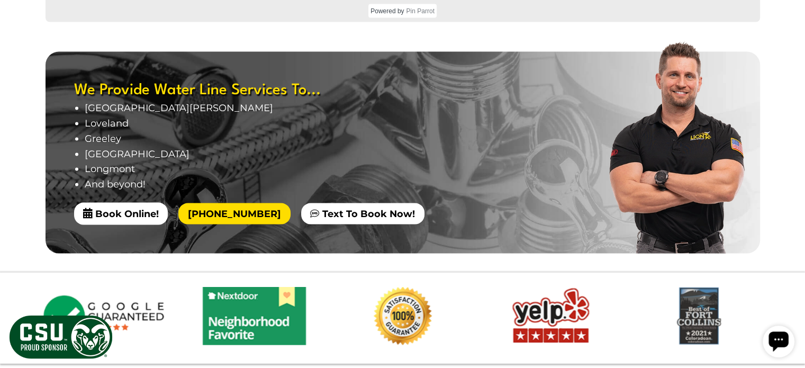  What do you see at coordinates (419, 11) in the screenshot?
I see `a: Pin Parrot` at bounding box center [419, 11].